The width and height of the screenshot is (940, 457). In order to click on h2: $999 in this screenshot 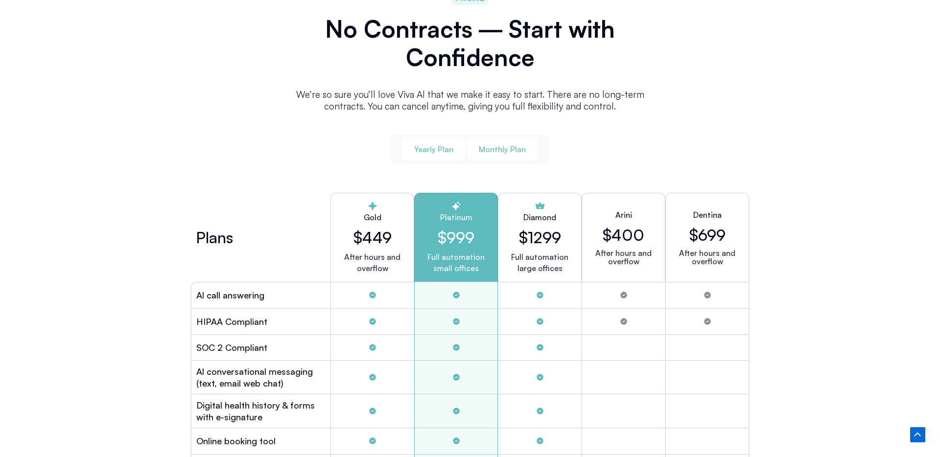, I will do `click(456, 237)`.